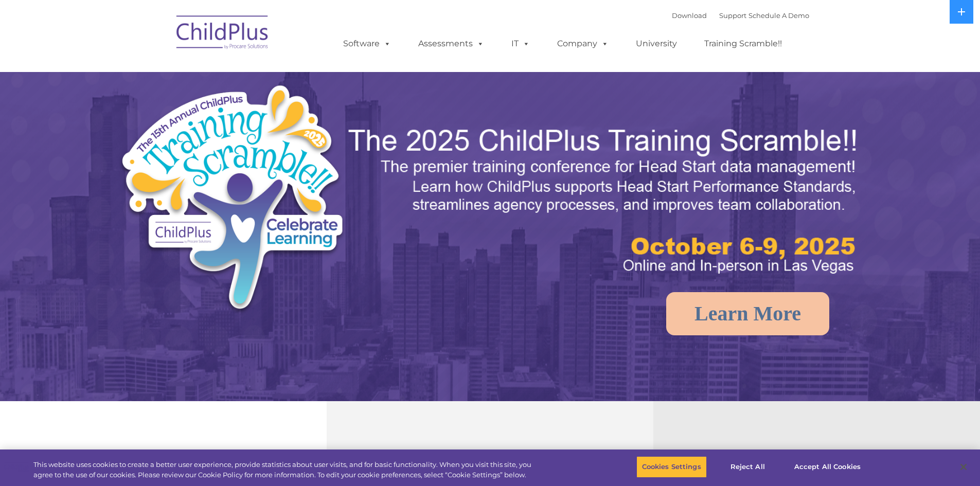 The width and height of the screenshot is (980, 486). I want to click on a: Training Scramble!!, so click(743, 43).